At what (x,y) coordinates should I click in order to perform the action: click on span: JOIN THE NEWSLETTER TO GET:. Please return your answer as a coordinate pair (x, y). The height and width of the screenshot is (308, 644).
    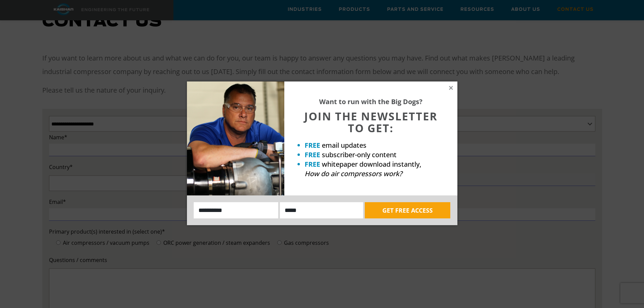
    Looking at the image, I should click on (371, 122).